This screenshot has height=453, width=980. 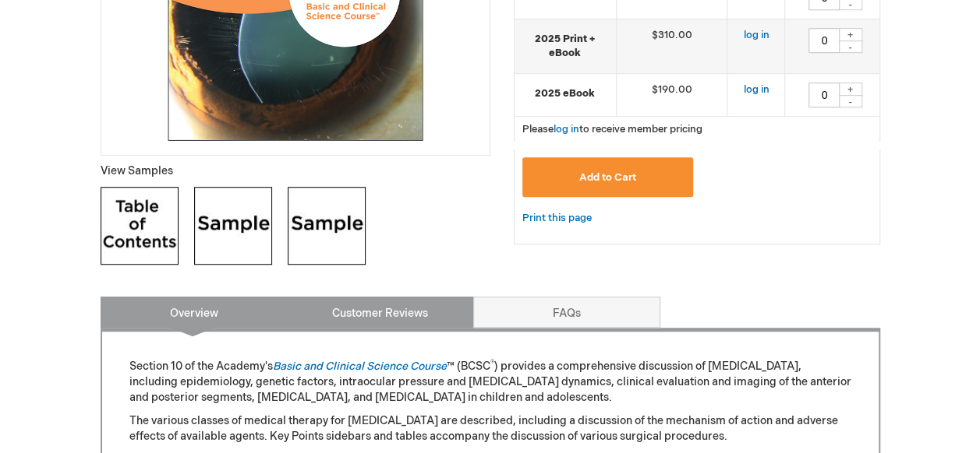 I want to click on td: $190.00, so click(x=671, y=94).